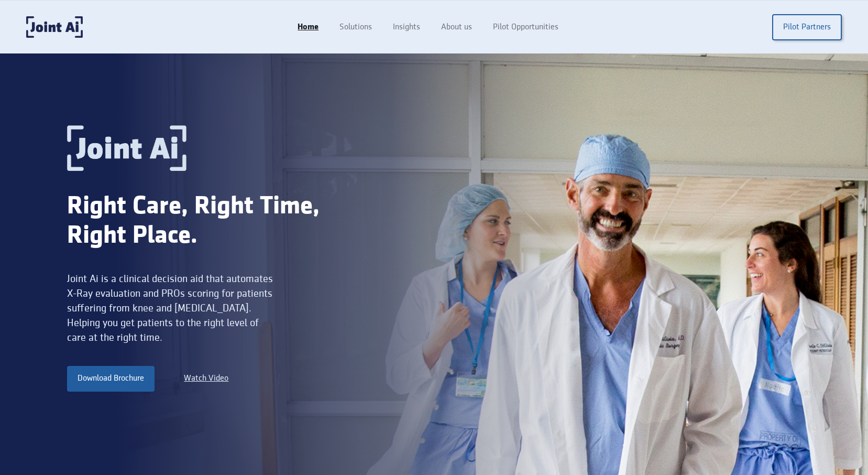 The width and height of the screenshot is (868, 475). Describe the element at coordinates (407, 27) in the screenshot. I see `a: Insights` at that location.